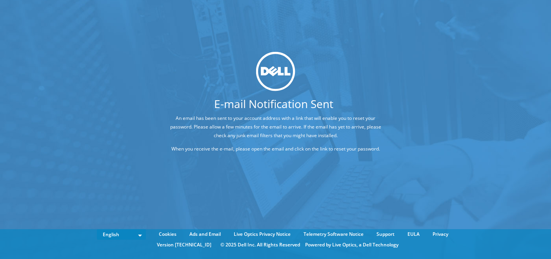  Describe the element at coordinates (414, 234) in the screenshot. I see `a: EULA` at that location.